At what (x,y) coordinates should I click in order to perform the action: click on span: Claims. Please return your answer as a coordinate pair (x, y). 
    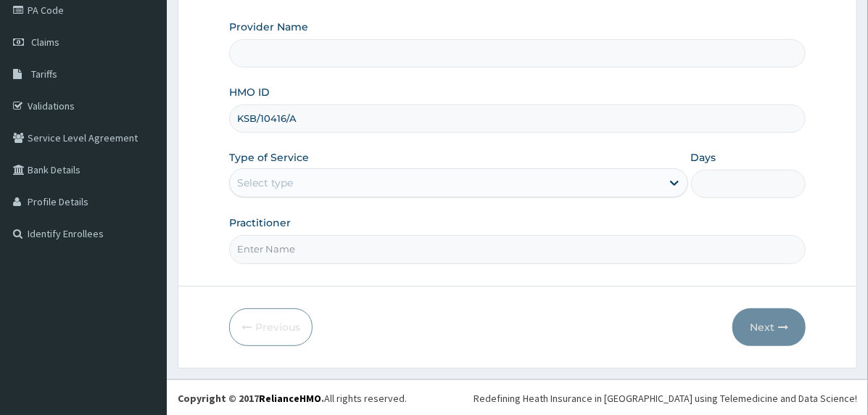
    Looking at the image, I should click on (45, 42).